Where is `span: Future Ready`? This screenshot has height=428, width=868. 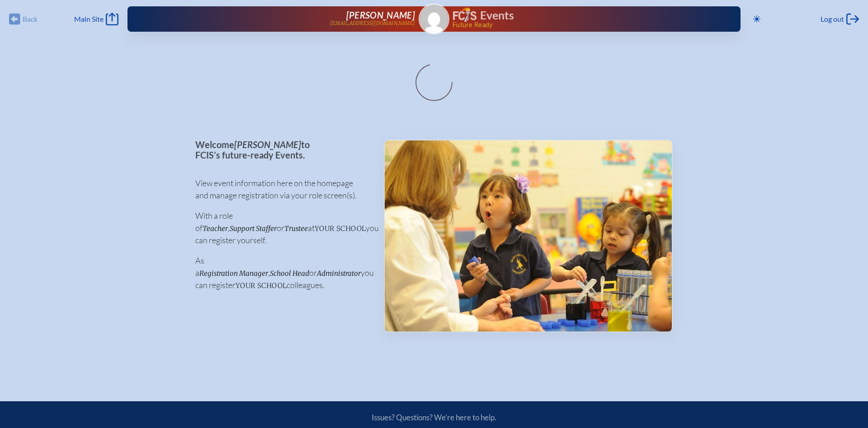
span: Future Ready is located at coordinates (582, 24).